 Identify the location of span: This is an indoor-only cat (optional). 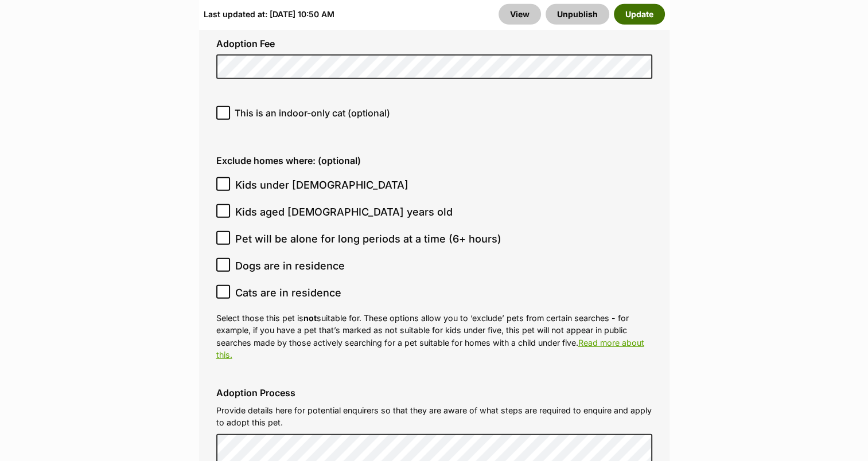
(312, 113).